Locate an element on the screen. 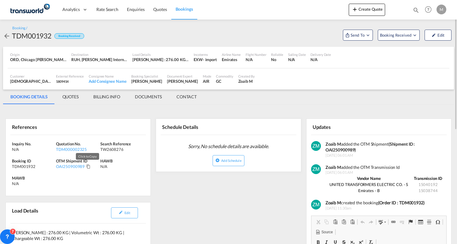 The image size is (457, 244). div: Updates is located at coordinates (344, 127).